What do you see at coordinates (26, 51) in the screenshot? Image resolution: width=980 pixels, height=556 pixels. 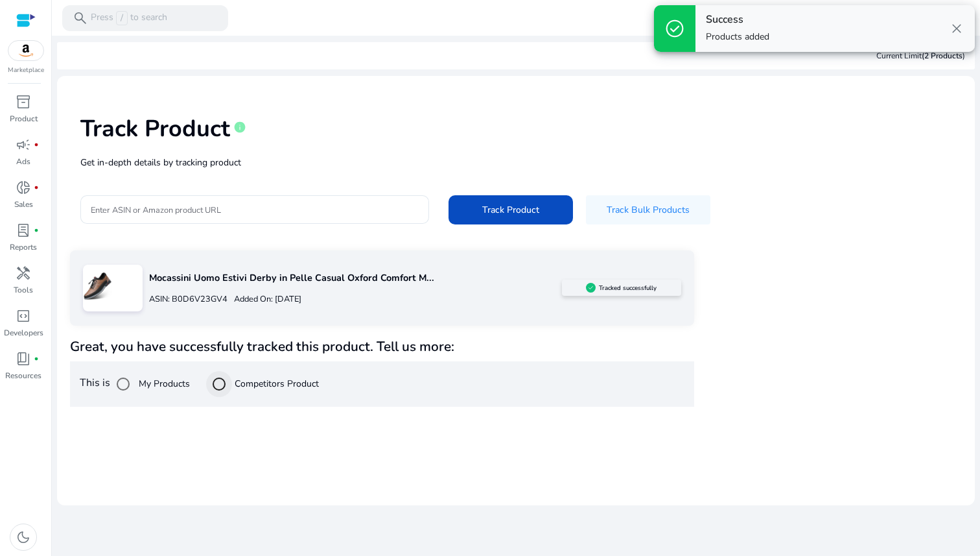 I see `img: amazon.svg` at bounding box center [26, 51].